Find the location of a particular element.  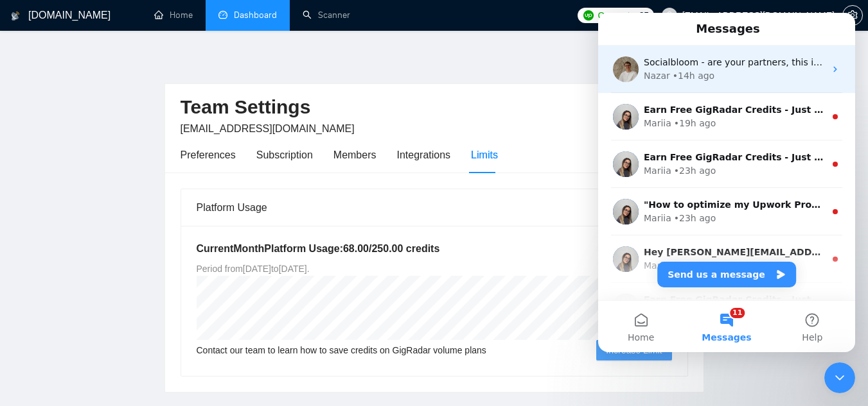

a: homeHome is located at coordinates (174, 15).